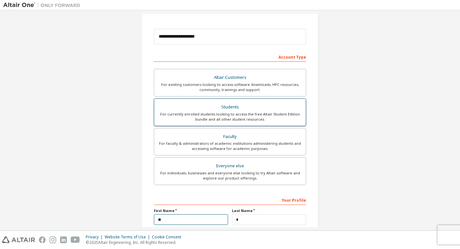 Image resolution: width=460 pixels, height=249 pixels. Describe the element at coordinates (230, 199) in the screenshot. I see `div: Your Profile` at that location.